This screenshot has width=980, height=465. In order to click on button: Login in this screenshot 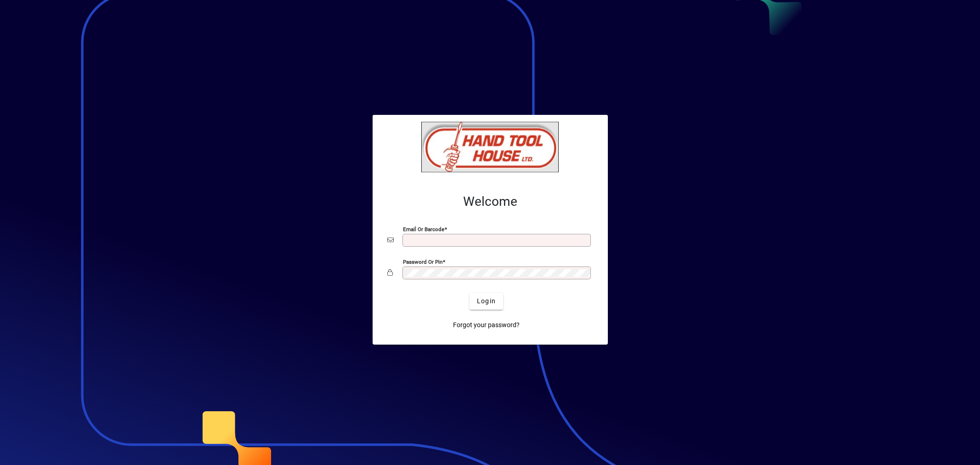, I will do `click(486, 301)`.